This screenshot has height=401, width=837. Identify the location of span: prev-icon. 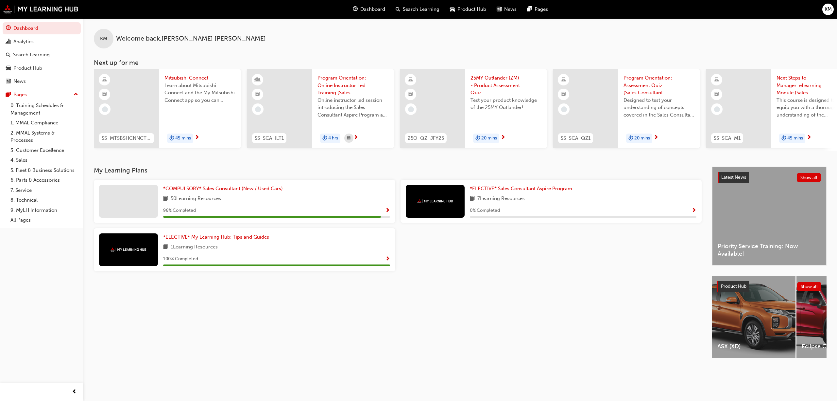
(74, 391).